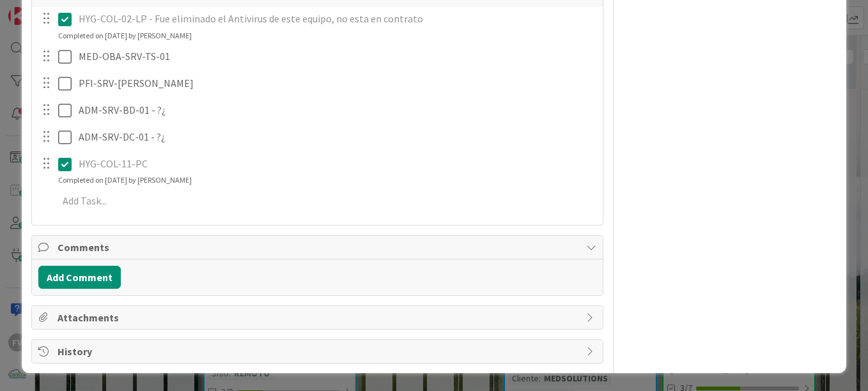  I want to click on p: HYG-COL-11-PC, so click(336, 163).